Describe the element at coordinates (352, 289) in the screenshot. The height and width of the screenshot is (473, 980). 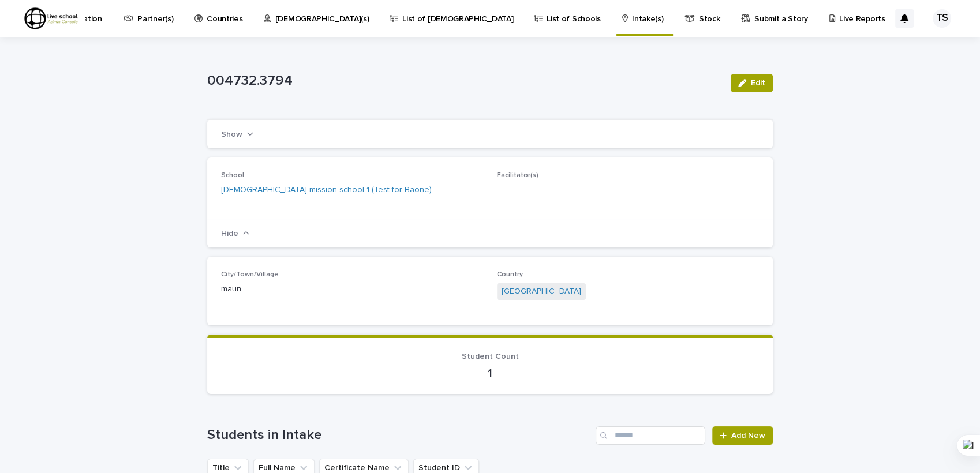
I see `p: maun` at that location.